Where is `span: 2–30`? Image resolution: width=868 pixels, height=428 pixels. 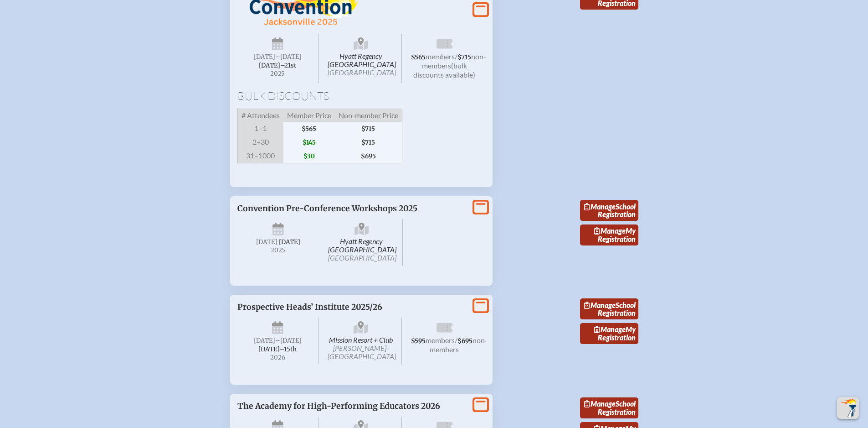
span: 2–30 is located at coordinates (260, 142).